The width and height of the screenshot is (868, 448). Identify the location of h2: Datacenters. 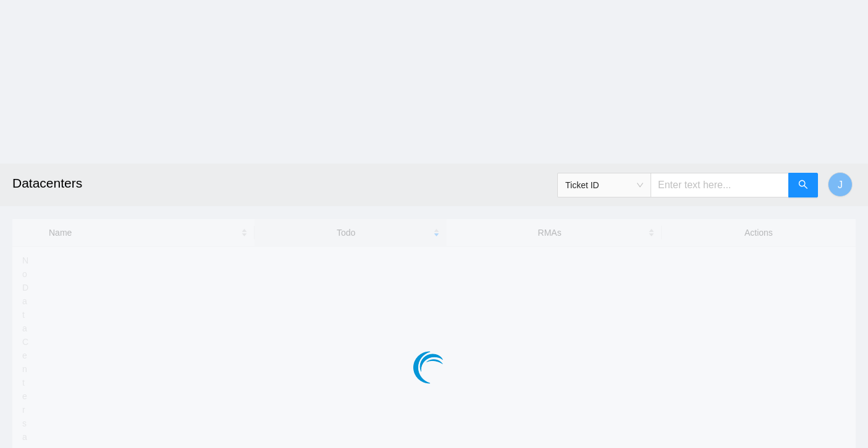
(307, 183).